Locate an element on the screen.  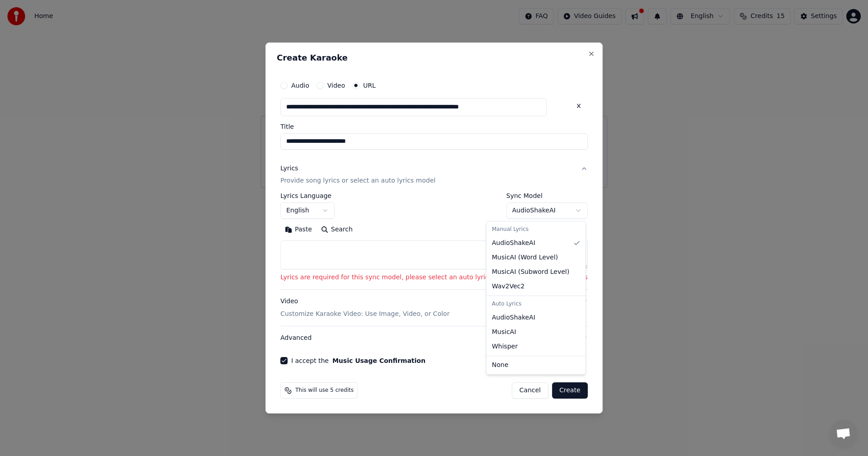
button: Cancel is located at coordinates (529, 391).